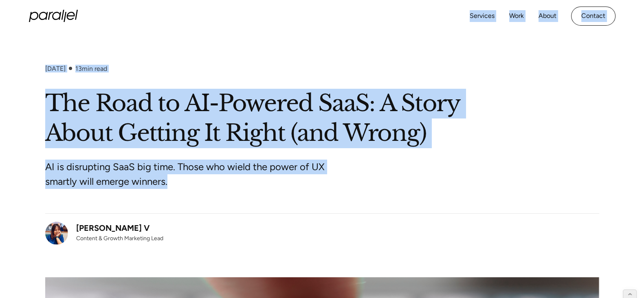 This screenshot has height=298, width=644. What do you see at coordinates (593, 16) in the screenshot?
I see `a: Contact` at bounding box center [593, 16].